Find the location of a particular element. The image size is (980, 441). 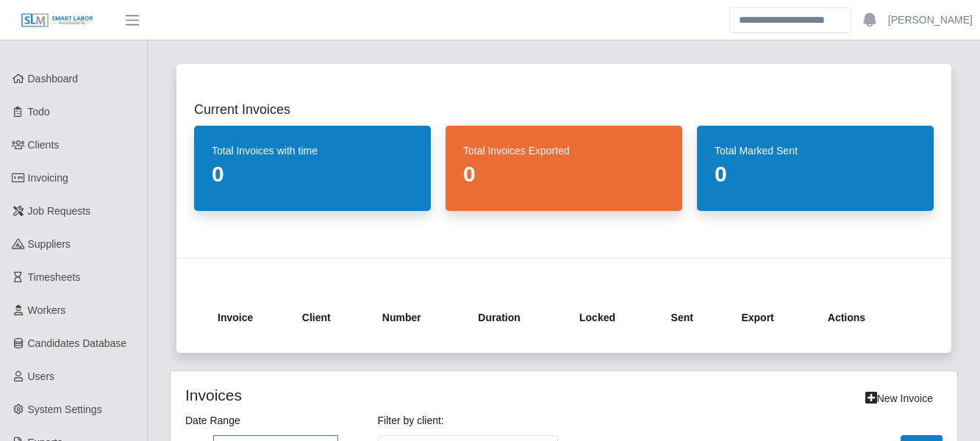

dt: Total Marked Sent is located at coordinates (815, 151).